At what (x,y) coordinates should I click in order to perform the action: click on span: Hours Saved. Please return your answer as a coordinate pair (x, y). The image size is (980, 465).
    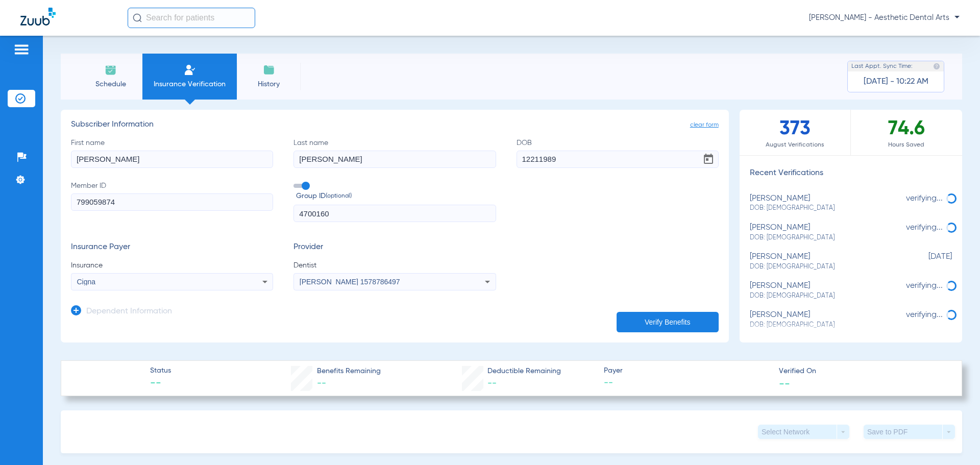
    Looking at the image, I should click on (906, 145).